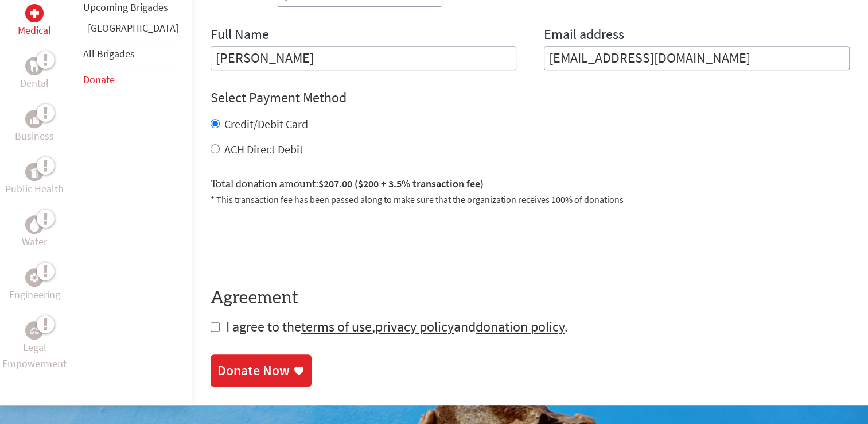 The height and width of the screenshot is (424, 868). I want to click on label: ACH Direct Debit, so click(264, 149).